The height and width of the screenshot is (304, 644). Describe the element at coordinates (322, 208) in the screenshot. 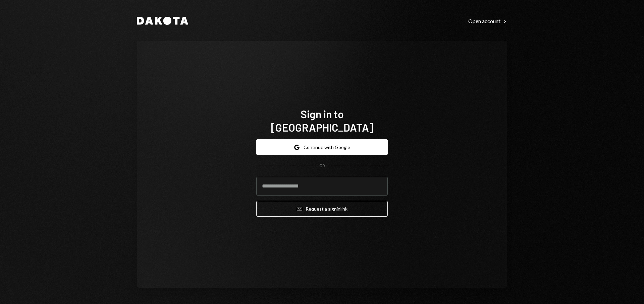

I see `button: Request a signinlink` at that location.